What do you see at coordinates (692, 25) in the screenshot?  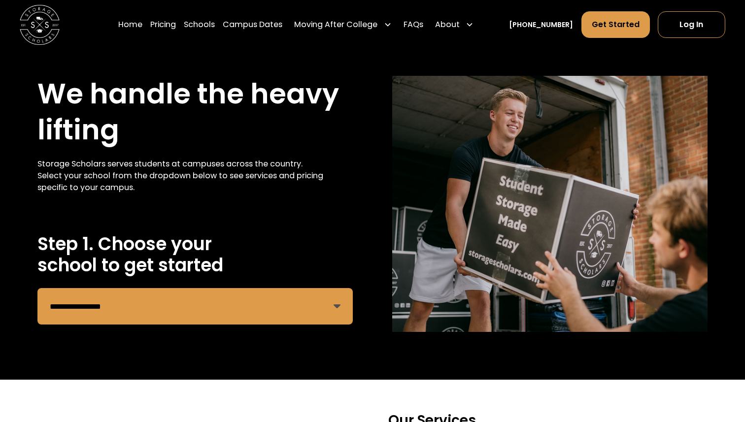 I see `a: Log In` at bounding box center [692, 25].